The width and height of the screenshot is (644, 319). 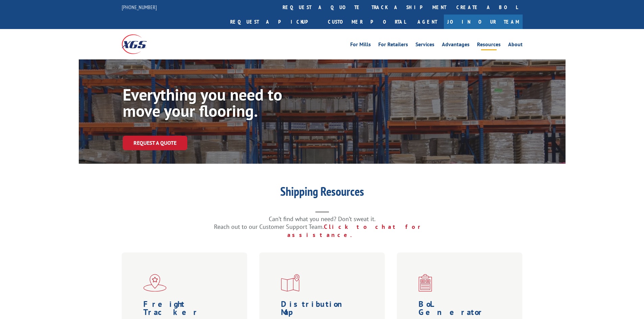 I want to click on a: For Retailers, so click(x=393, y=46).